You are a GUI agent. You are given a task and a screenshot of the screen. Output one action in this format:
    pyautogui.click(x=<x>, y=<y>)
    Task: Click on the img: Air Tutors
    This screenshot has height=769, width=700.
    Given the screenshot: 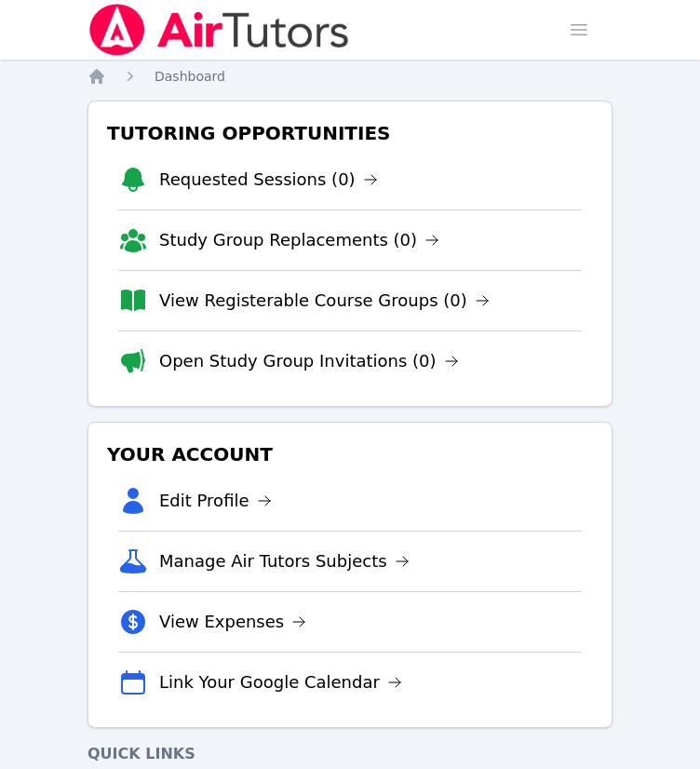 What is the action you would take?
    pyautogui.click(x=219, y=30)
    